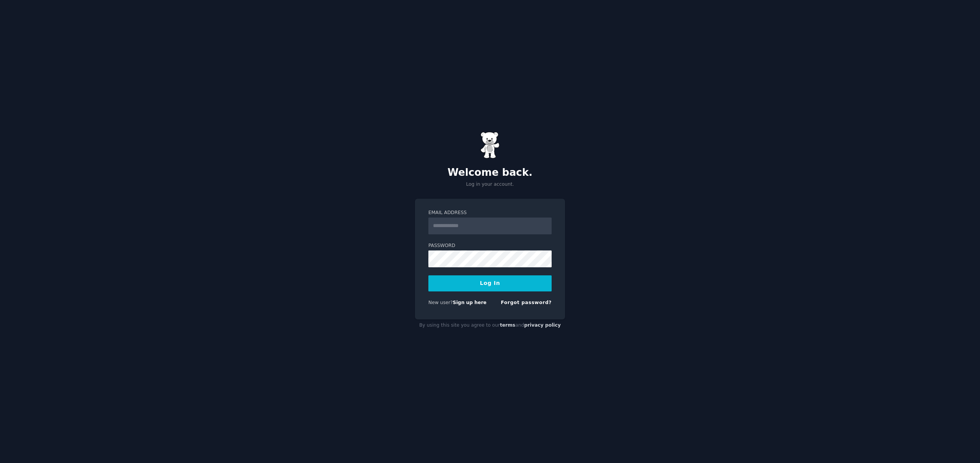 The width and height of the screenshot is (980, 463). I want to click on p: Log in your account., so click(490, 185).